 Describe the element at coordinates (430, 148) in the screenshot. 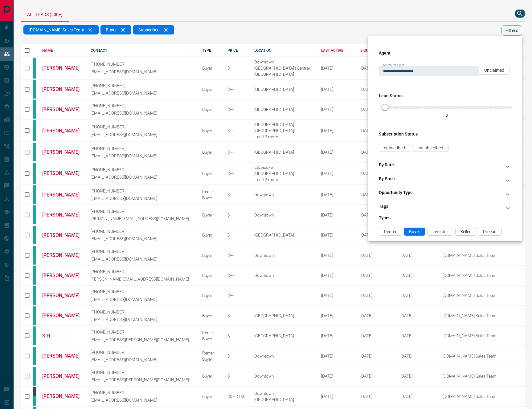

I see `span: unsubscribed` at that location.